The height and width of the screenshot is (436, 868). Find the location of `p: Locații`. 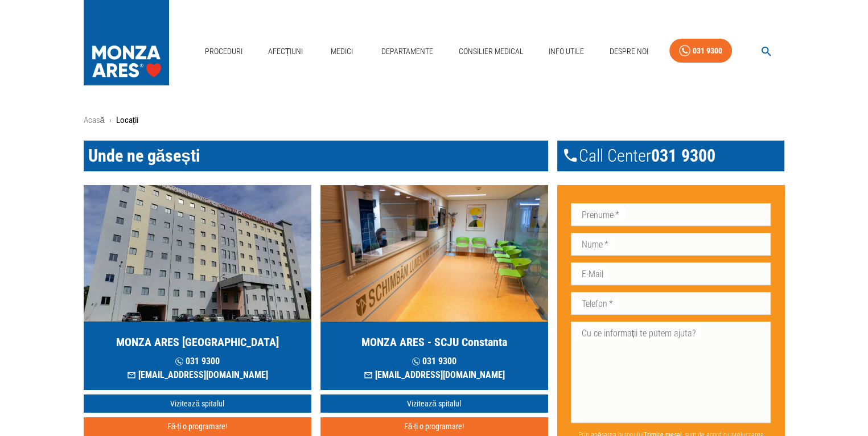

p: Locații is located at coordinates (127, 120).